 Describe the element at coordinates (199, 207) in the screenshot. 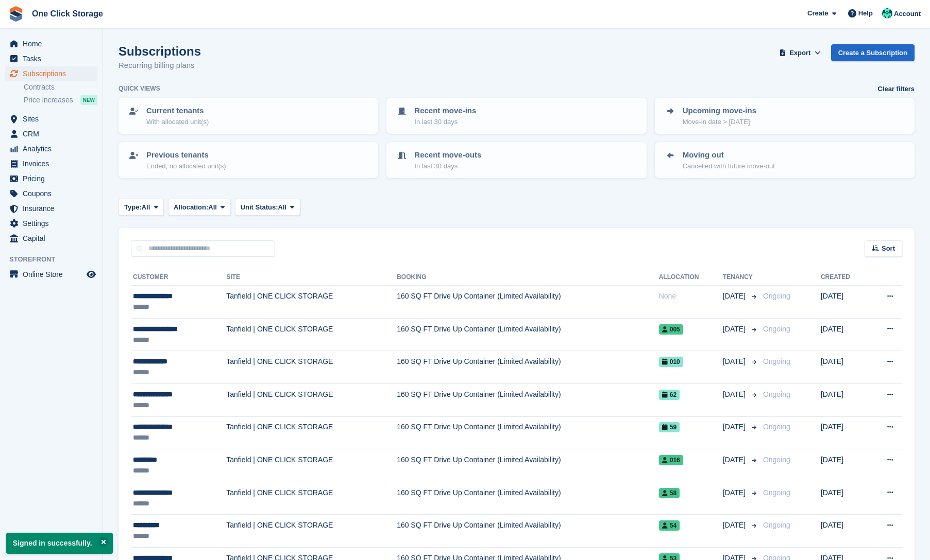

I see `button: Allocation: All` at that location.